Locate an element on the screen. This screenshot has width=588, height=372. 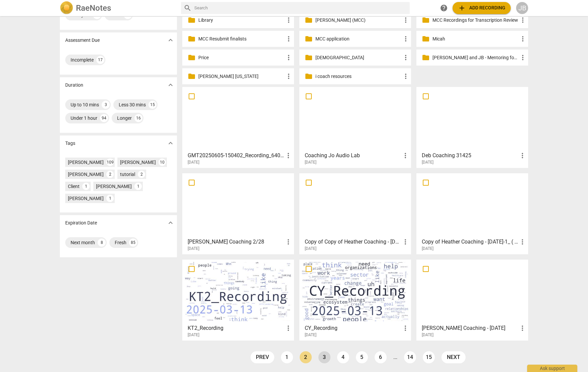
p: Rama is located at coordinates (359, 57).